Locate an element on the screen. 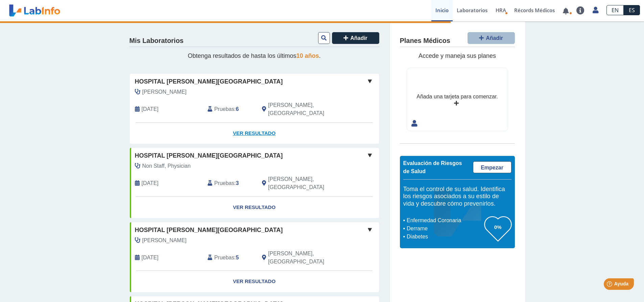 The width and height of the screenshot is (644, 302). span: Empezar is located at coordinates (492, 167).